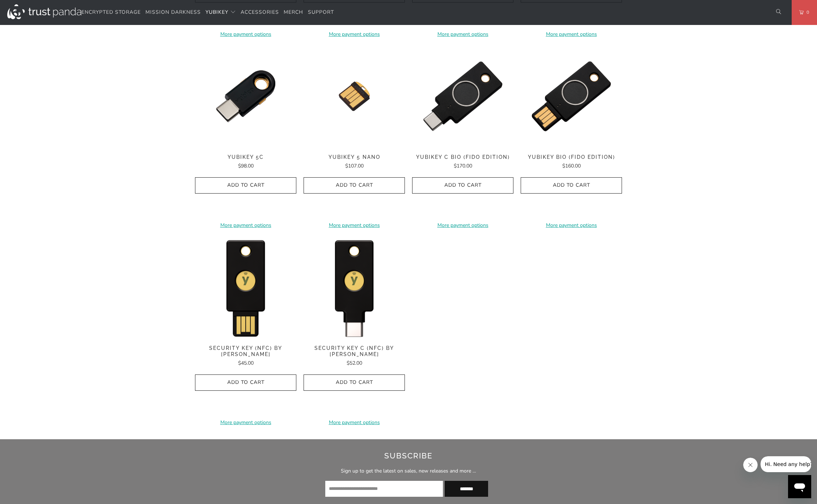  I want to click on span: 0, so click(806, 12).